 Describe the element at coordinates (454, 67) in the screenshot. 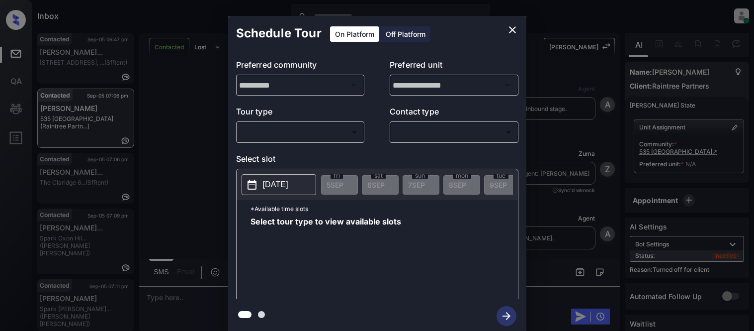

I see `p: Preferred unit` at that location.